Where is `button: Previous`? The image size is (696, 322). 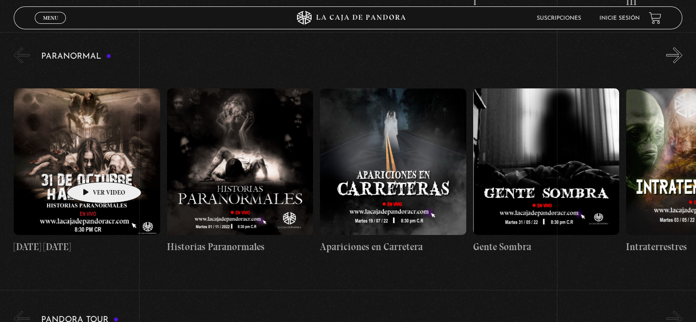 button: Previous is located at coordinates (21, 55).